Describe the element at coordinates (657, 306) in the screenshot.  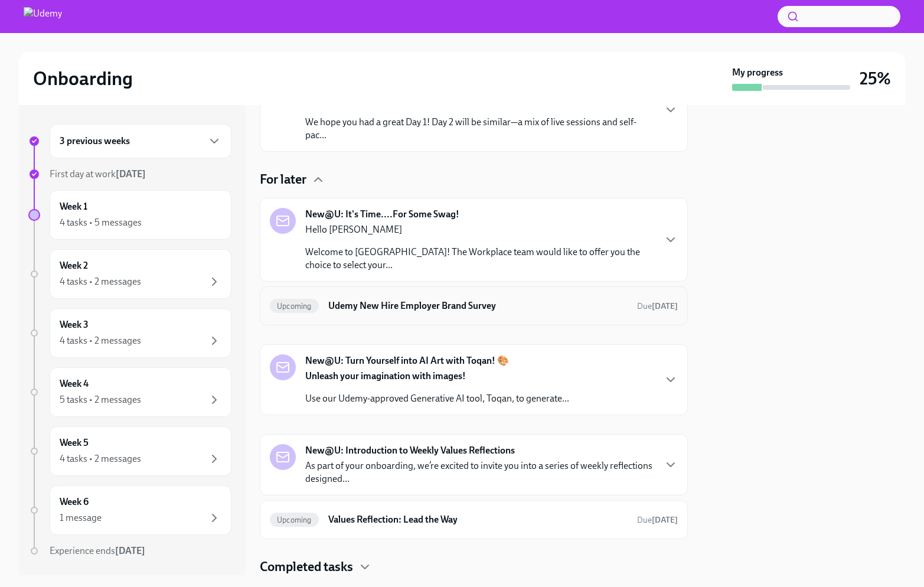
I see `span: October 11th, 2025 11:00` at that location.